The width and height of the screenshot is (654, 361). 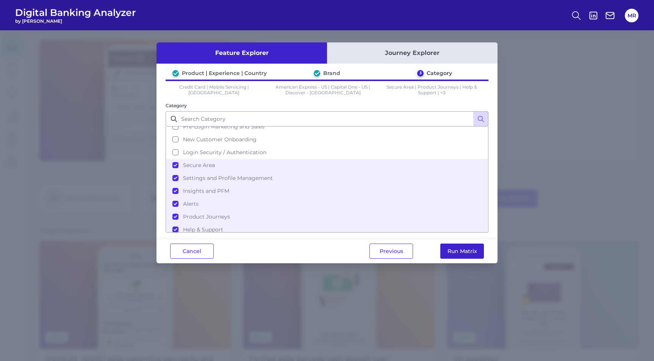 What do you see at coordinates (220, 139) in the screenshot?
I see `span: New Customer Onboarding` at bounding box center [220, 139].